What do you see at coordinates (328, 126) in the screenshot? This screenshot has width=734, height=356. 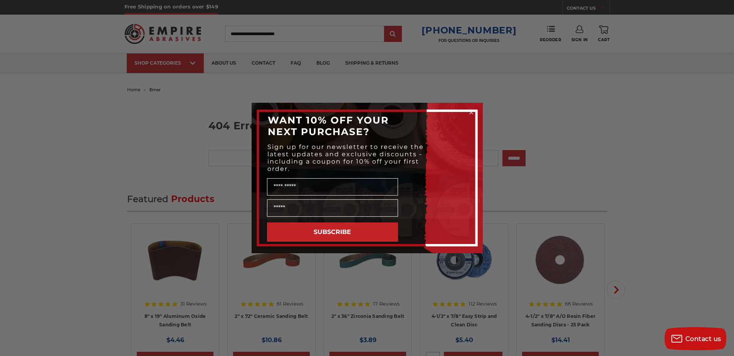 I see `span: WANT 10% OFF YOUR NEXT PURCHASE?` at bounding box center [328, 126].